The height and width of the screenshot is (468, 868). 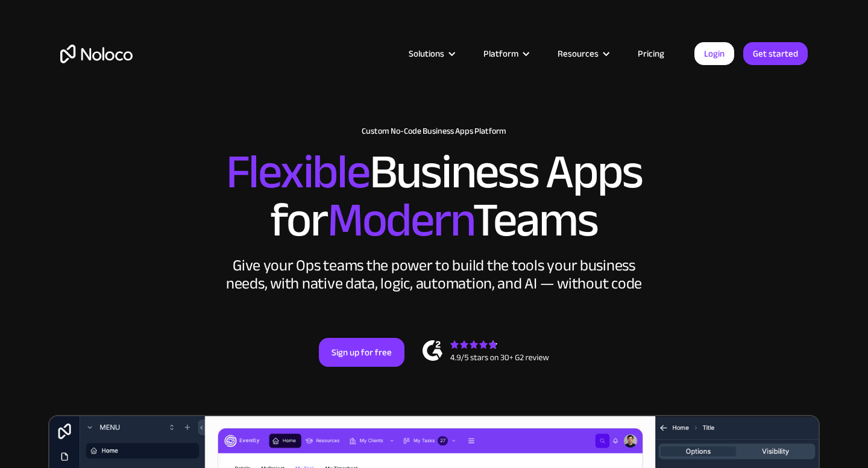 What do you see at coordinates (775, 54) in the screenshot?
I see `a: Get started` at bounding box center [775, 54].